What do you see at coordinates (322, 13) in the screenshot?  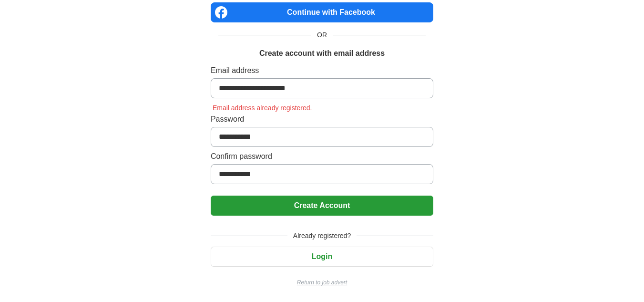 I see `a: Continue with Facebook` at bounding box center [322, 13].